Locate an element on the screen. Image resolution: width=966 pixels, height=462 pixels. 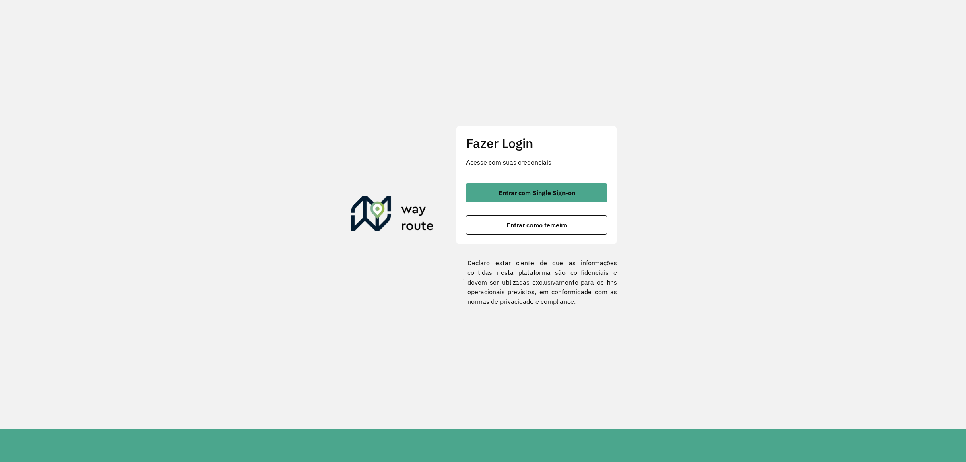
label: Declaro estar ciente de que as informações contidas nesta plataforma são confidenciais e devem se... is located at coordinates (537, 282).